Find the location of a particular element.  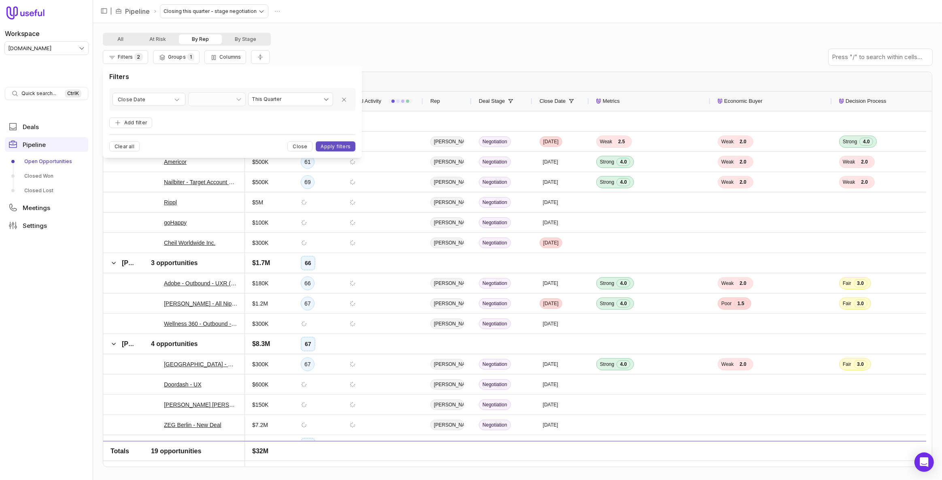

span: 1 is located at coordinates (191, 57).